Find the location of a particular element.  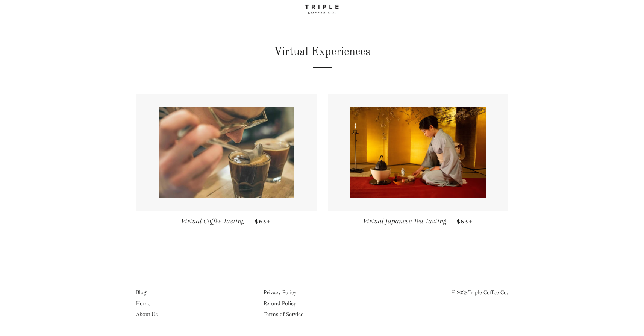

a: Virtual Japanese Tea Tasting — $63 is located at coordinates (418, 221).